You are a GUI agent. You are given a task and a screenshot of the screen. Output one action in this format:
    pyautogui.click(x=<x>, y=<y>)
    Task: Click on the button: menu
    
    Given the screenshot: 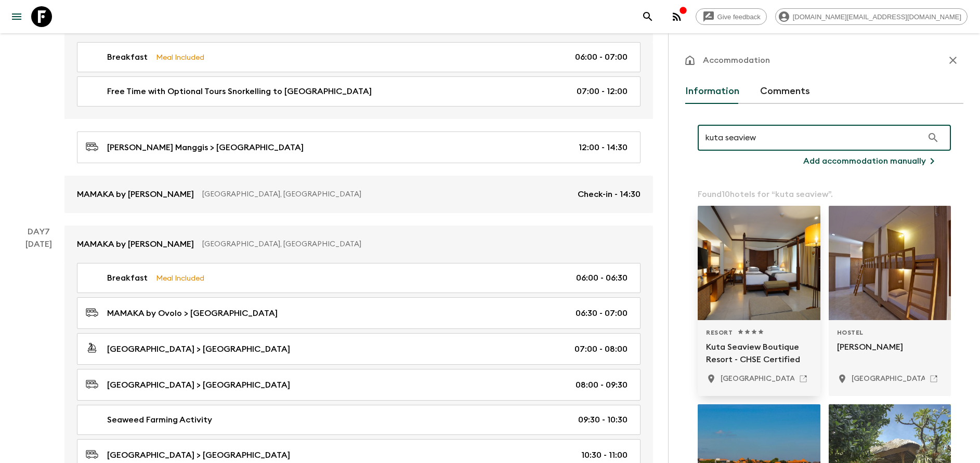 What is the action you would take?
    pyautogui.click(x=16, y=16)
    